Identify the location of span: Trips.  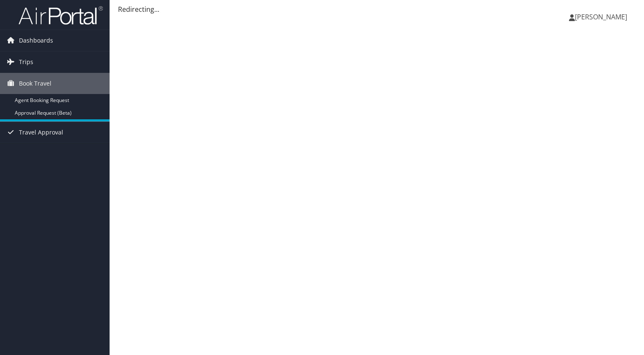
(26, 62).